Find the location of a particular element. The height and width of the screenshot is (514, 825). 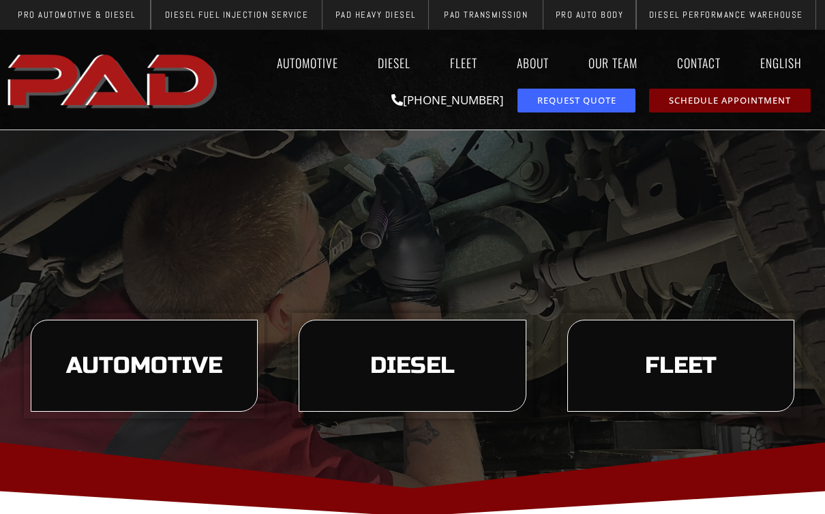

a: Automotive is located at coordinates (307, 63).